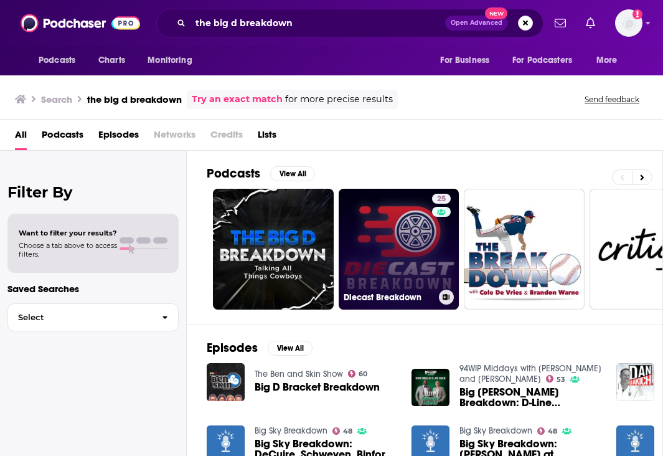  I want to click on span: For Podcasters, so click(543, 60).